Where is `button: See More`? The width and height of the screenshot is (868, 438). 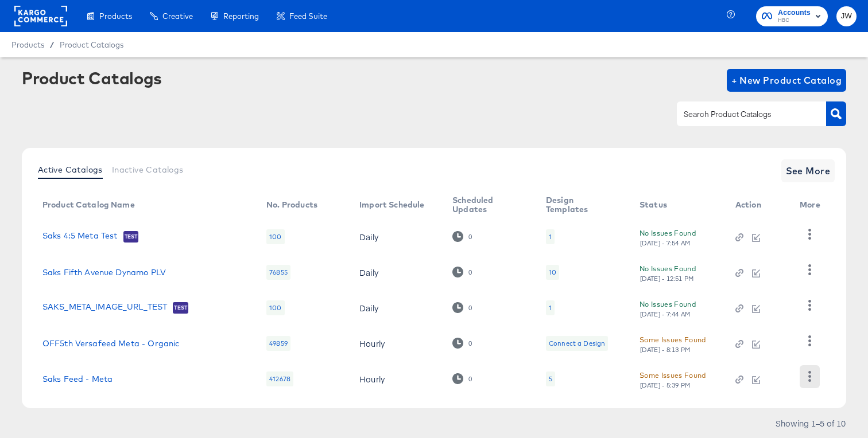 button: See More is located at coordinates (808, 171).